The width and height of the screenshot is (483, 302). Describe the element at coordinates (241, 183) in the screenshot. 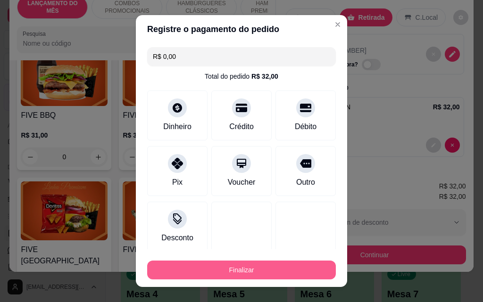

I see `div: Voucher` at that location.